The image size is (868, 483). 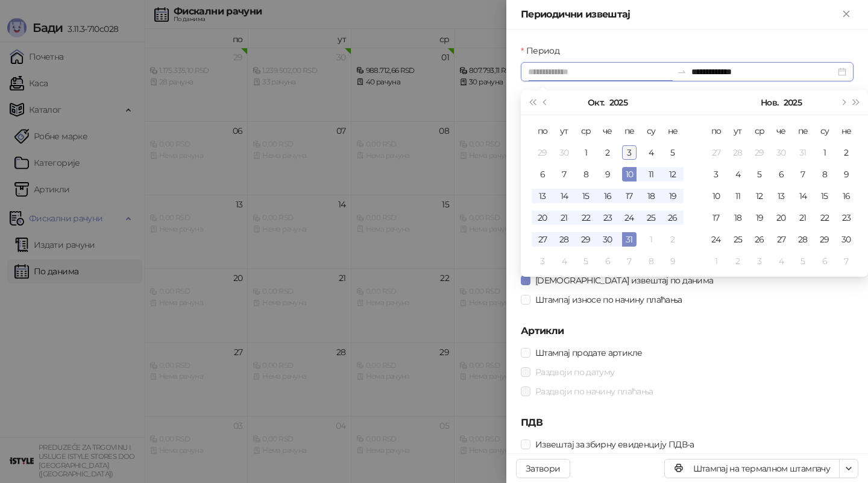 I want to click on td: 2025-10-18, so click(x=651, y=196).